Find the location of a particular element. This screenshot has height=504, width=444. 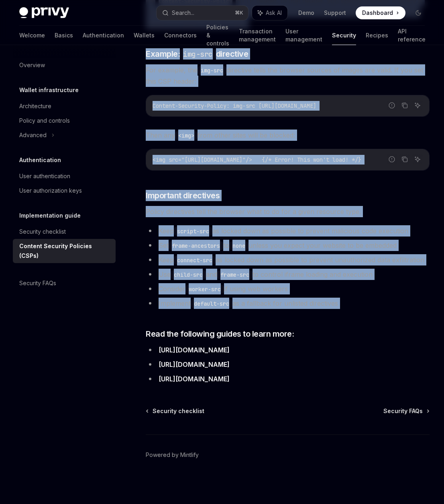

a: Architecture is located at coordinates (65, 106).